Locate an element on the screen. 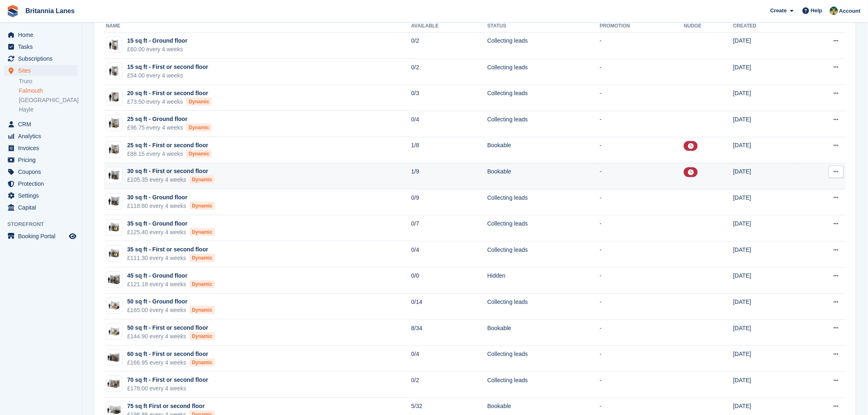 The image size is (868, 415). div: 30 sq ft - First or second floor is located at coordinates (171, 171).